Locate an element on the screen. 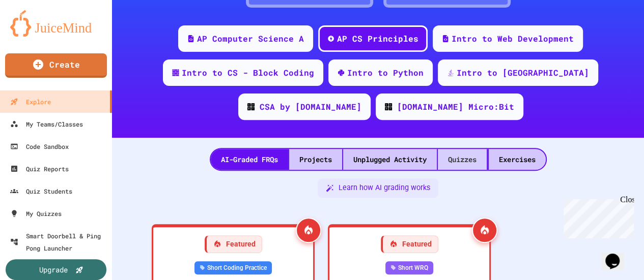  div: Code Sandbox is located at coordinates (39, 146).